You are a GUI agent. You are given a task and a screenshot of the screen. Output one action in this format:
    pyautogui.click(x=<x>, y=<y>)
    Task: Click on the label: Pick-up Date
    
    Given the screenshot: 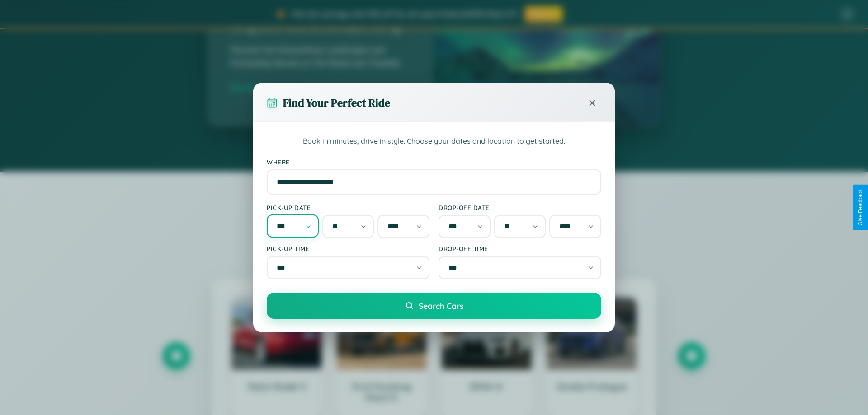 What is the action you would take?
    pyautogui.click(x=348, y=207)
    